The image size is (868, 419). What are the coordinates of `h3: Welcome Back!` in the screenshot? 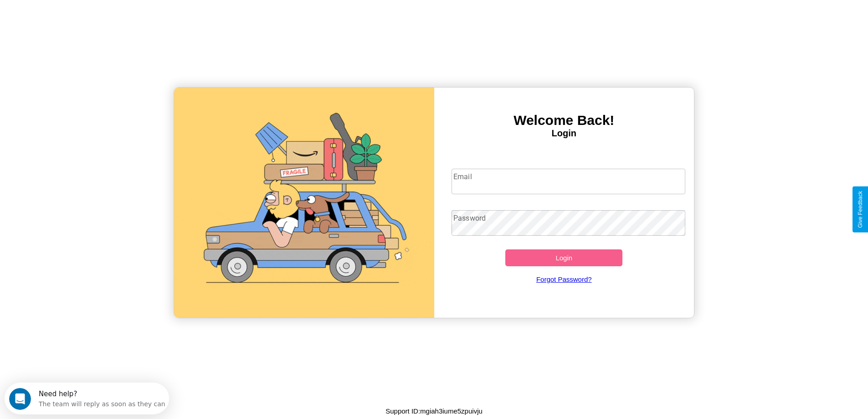 It's located at (564, 120).